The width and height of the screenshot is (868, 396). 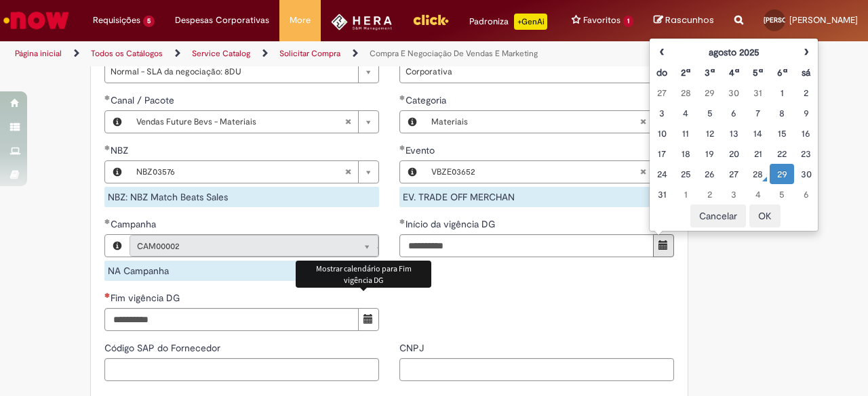 What do you see at coordinates (663, 246) in the screenshot?
I see `button: Mostrar calendário para Início da vigência DG` at bounding box center [663, 246].